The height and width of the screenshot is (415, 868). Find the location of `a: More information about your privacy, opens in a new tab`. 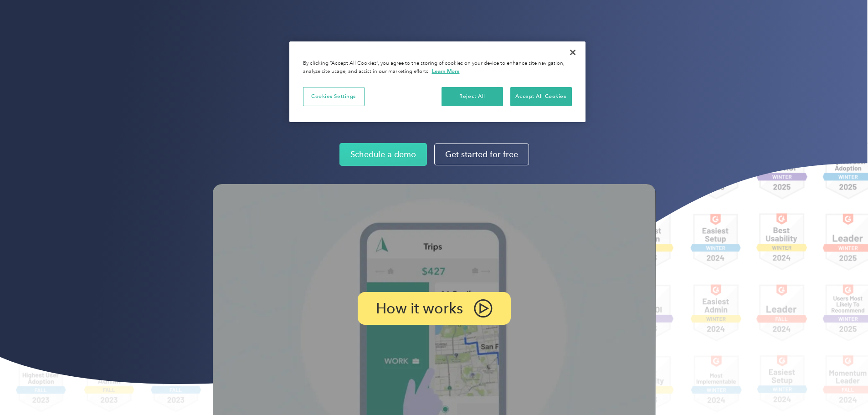

a: More information about your privacy, opens in a new tab is located at coordinates (445, 71).